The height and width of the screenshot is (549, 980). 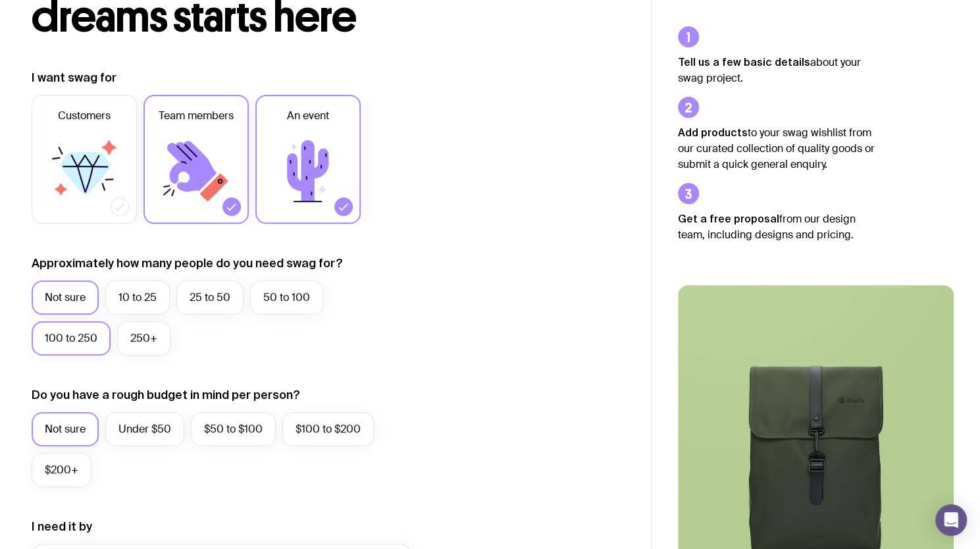 I want to click on label: Do you have a rough budget in mind per person?, so click(x=166, y=395).